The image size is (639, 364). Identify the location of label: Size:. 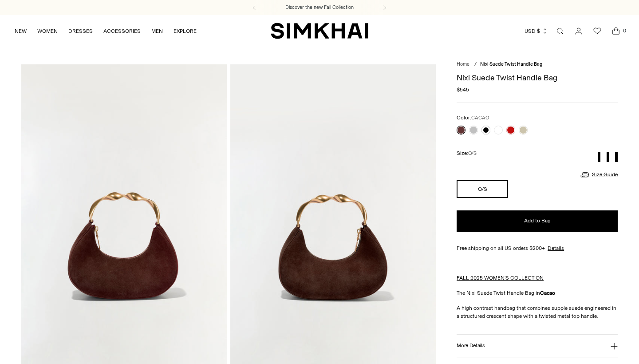
(466, 153).